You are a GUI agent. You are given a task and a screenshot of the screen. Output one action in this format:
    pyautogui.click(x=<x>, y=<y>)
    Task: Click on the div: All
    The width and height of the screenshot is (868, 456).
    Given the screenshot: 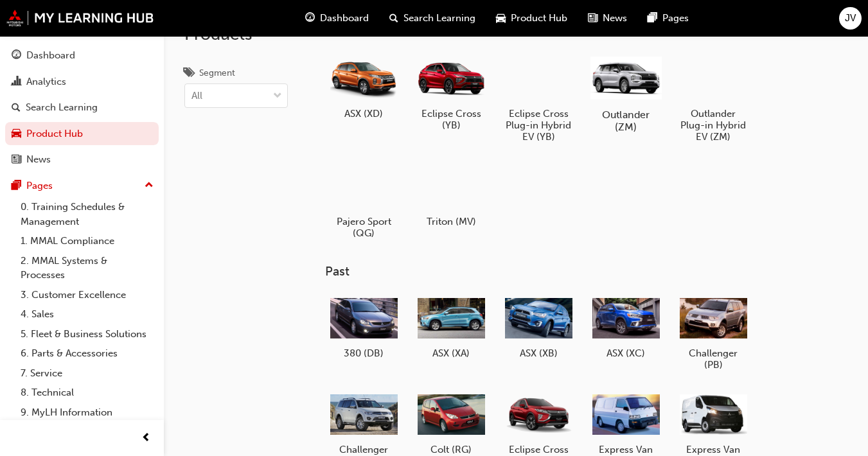 What is the action you would take?
    pyautogui.click(x=197, y=95)
    